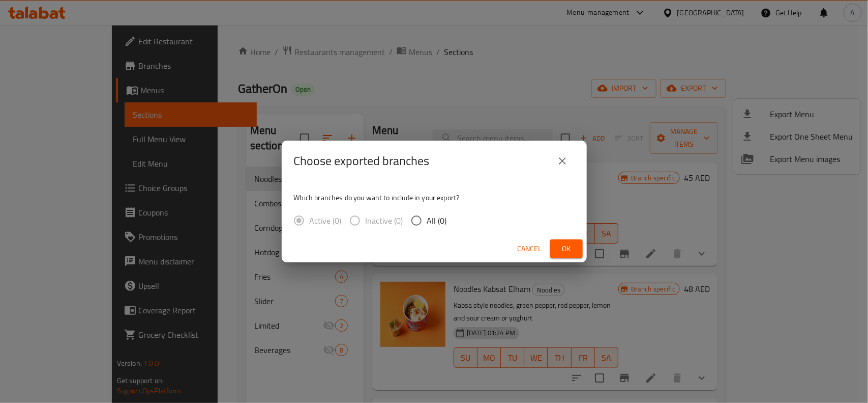 The image size is (868, 403). What do you see at coordinates (530, 248) in the screenshot?
I see `span: Cancel` at bounding box center [530, 248].